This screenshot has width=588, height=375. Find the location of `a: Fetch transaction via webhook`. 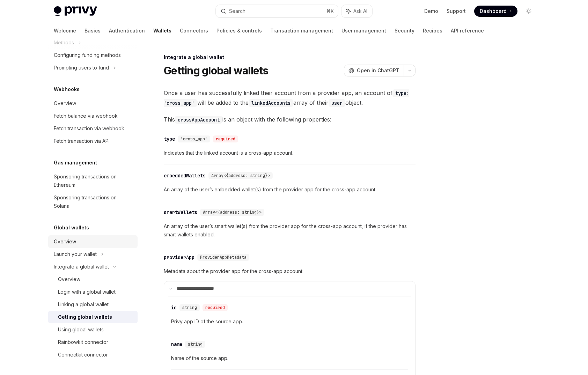

a: Fetch transaction via webhook is located at coordinates (93, 128).